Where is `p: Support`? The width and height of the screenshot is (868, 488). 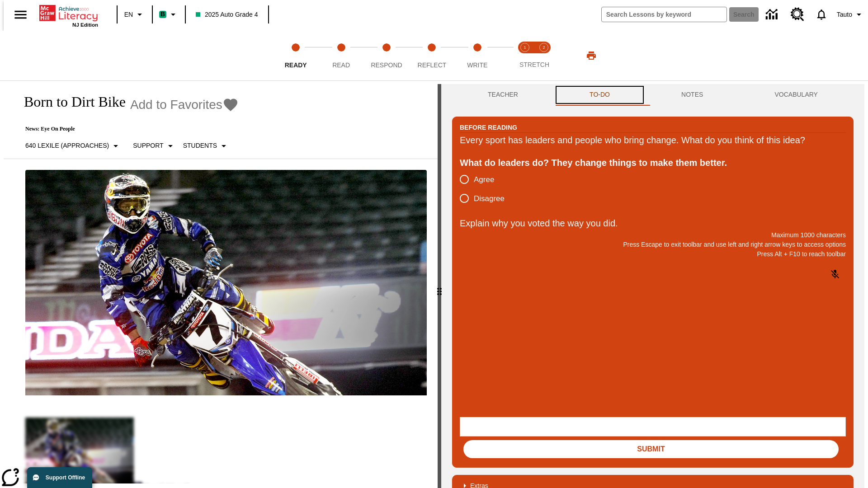
p: Support is located at coordinates (148, 145).